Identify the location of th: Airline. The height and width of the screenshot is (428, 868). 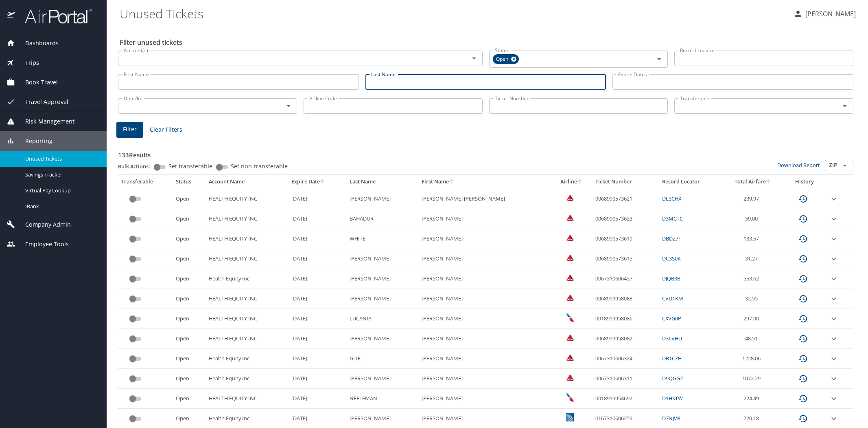
(571, 181).